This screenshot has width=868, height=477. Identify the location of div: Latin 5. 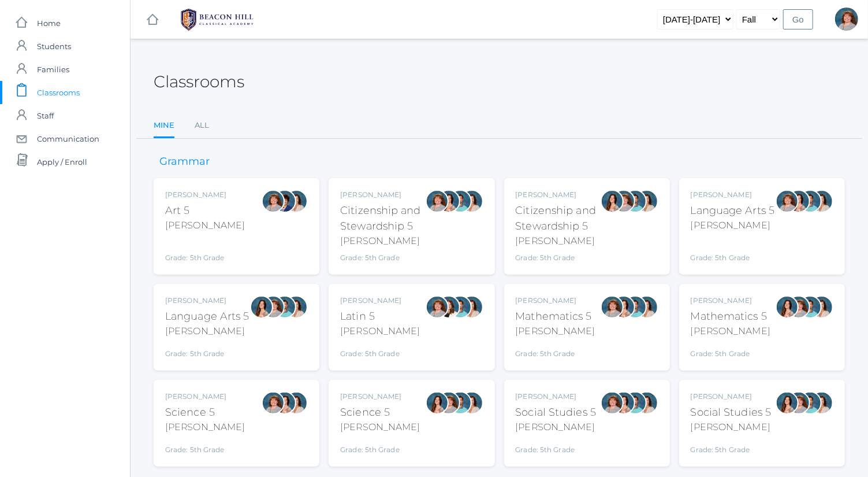
(380, 316).